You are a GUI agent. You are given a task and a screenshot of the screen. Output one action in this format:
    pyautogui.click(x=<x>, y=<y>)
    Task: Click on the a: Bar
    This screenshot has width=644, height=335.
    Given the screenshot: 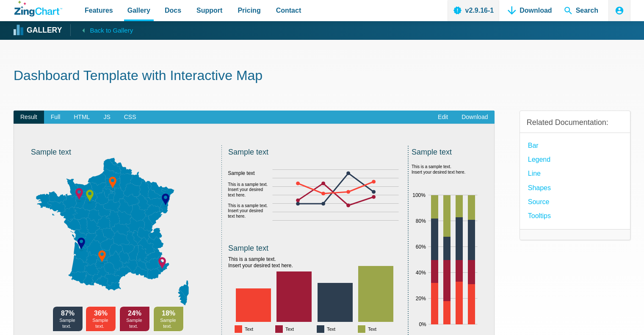 What is the action you would take?
    pyautogui.click(x=533, y=145)
    